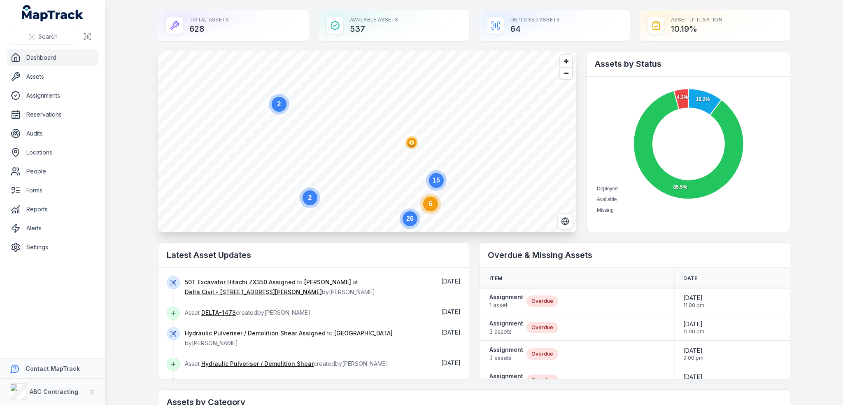 The width and height of the screenshot is (843, 405). I want to click on button: Search, so click(43, 37).